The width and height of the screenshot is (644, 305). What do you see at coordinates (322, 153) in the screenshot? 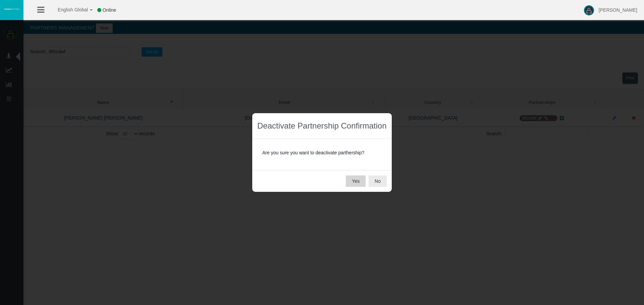
I see `p: Are you sure you want to deactivate parthership?` at bounding box center [322, 153].